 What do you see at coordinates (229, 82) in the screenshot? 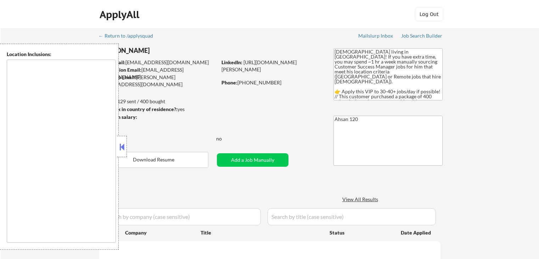
I see `strong: Phone:` at bounding box center [229, 82].